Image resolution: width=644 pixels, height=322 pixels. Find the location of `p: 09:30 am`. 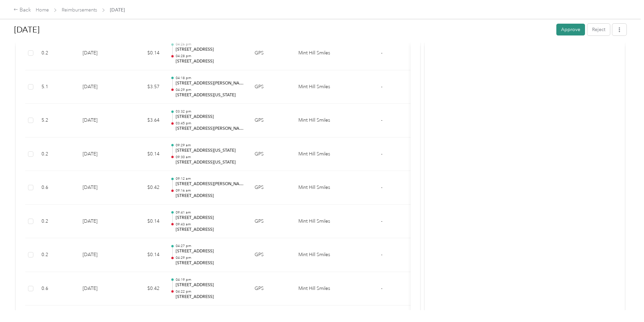

p: 09:30 am is located at coordinates (210, 157).